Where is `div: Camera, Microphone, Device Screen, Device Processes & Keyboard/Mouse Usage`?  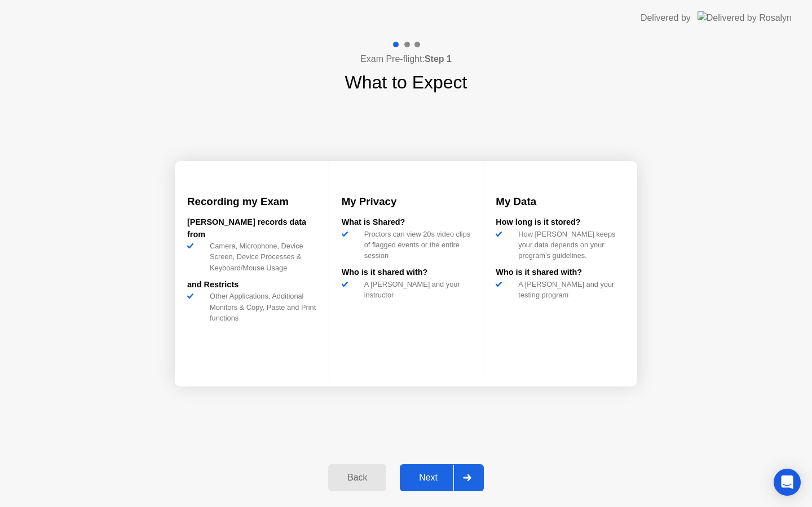 div: Camera, Microphone, Device Screen, Device Processes & Keyboard/Mouse Usage is located at coordinates (260, 258).